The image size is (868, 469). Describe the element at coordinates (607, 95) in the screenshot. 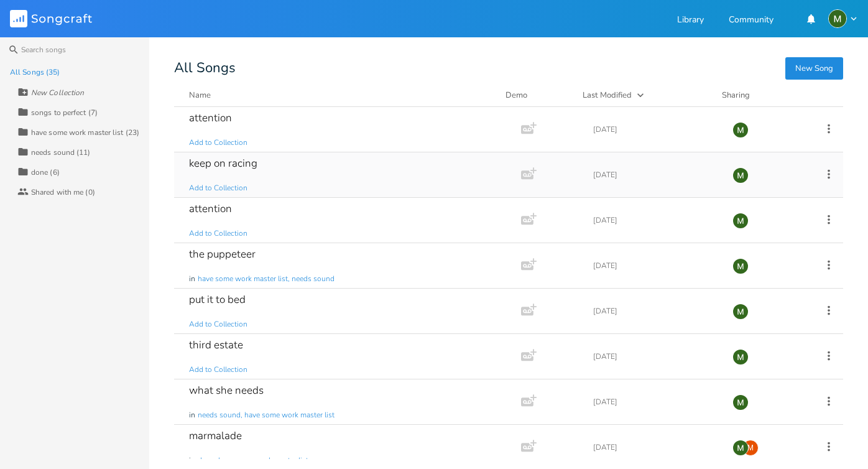

I see `div: Last Modified` at that location.